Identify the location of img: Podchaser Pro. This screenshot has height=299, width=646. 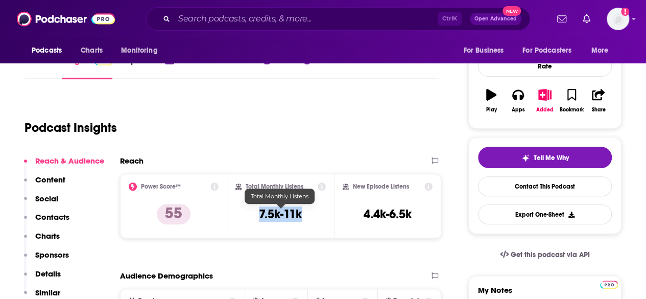
(609, 285).